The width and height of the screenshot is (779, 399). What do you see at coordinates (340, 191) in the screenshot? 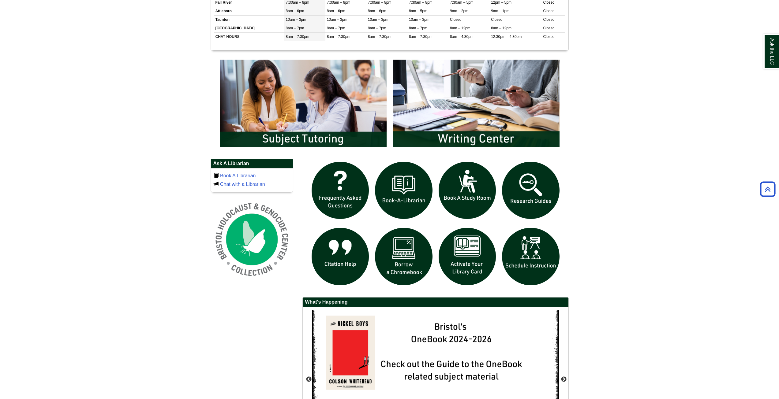
I see `img: frequently asked questions` at bounding box center [340, 191].